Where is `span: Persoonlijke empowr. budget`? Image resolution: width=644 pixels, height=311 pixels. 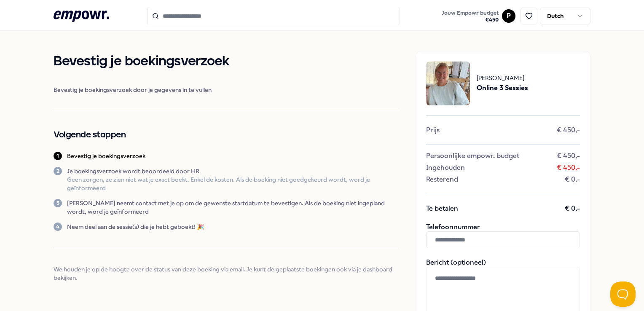 span: Persoonlijke empowr. budget is located at coordinates (472, 156).